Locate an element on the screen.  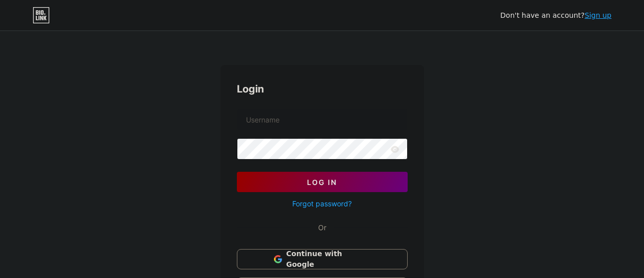
button: Continue with Google is located at coordinates (322, 260).